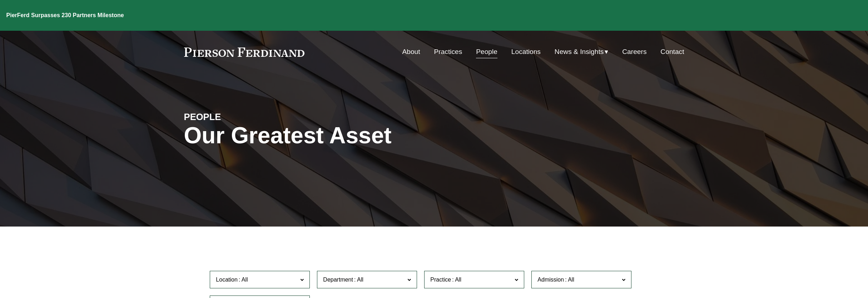 This screenshot has width=868, height=298. What do you see at coordinates (672, 52) in the screenshot?
I see `a: Contact` at bounding box center [672, 52].